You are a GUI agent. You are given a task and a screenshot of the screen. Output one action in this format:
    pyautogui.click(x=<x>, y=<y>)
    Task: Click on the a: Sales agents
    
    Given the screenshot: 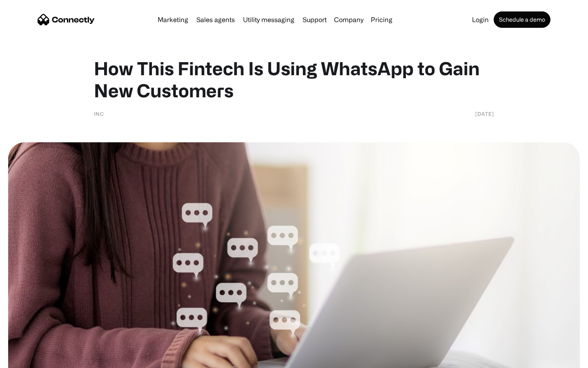 What is the action you would take?
    pyautogui.click(x=216, y=19)
    